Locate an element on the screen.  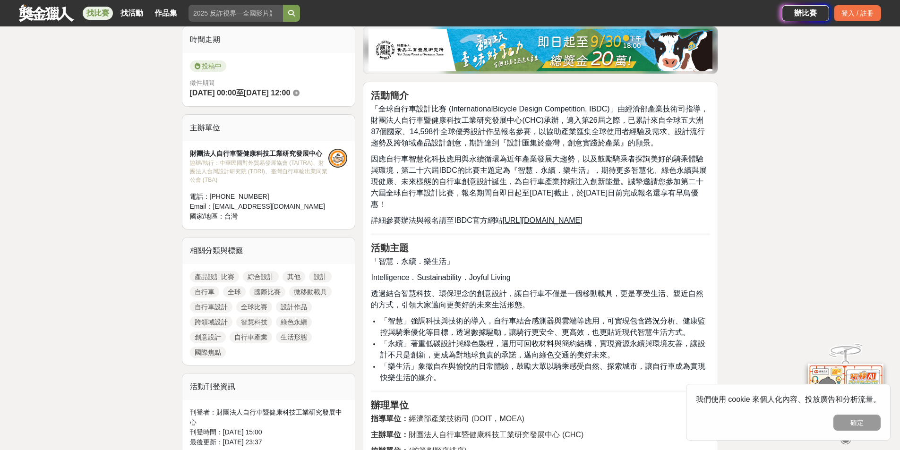
a: 其他 is located at coordinates (294, 277).